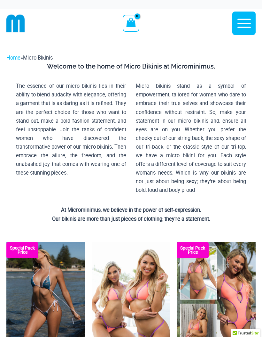  Describe the element at coordinates (38, 58) in the screenshot. I see `span: Micro Bikinis` at that location.